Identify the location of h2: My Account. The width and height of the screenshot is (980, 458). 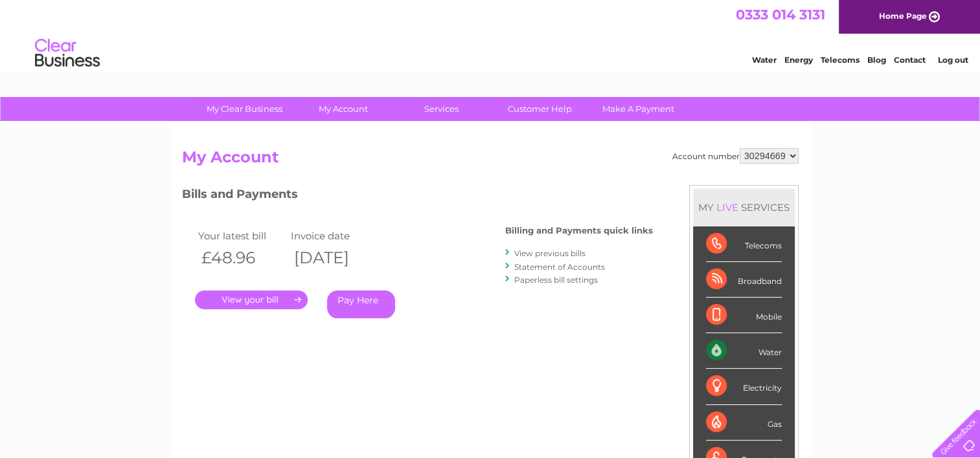
(490, 160).